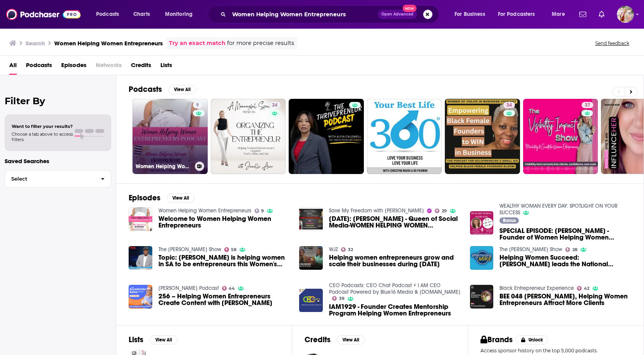 Image resolution: width=644 pixels, height=355 pixels. What do you see at coordinates (537, 288) in the screenshot?
I see `a: Black Entrepreneur Experience` at bounding box center [537, 288].